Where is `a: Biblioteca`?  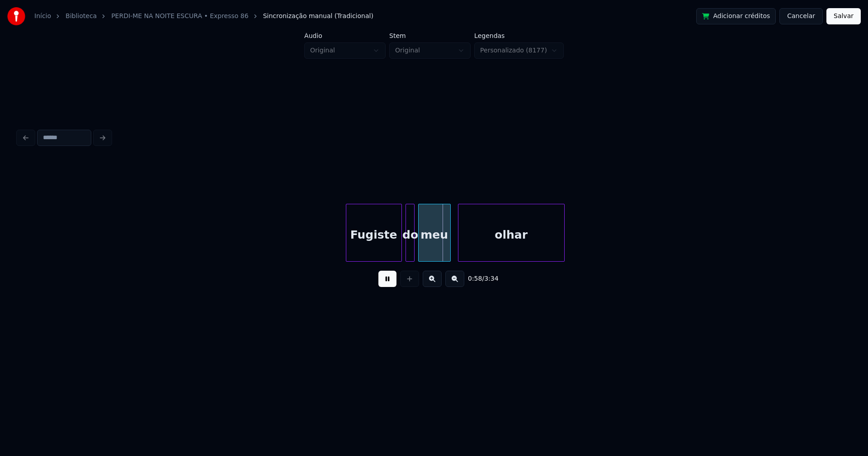 a: Biblioteca is located at coordinates (81, 16).